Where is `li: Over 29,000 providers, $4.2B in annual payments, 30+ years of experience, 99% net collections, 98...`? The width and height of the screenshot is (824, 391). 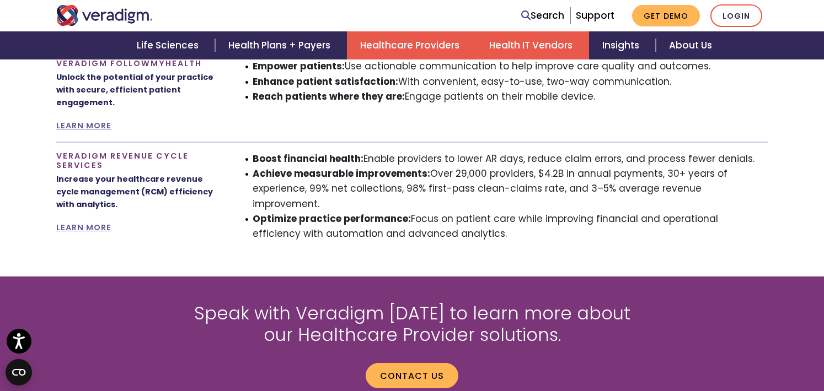
li: Over 29,000 providers, $4.2B in annual payments, 30+ years of experience, 99% net collections, 98... is located at coordinates (510, 189).